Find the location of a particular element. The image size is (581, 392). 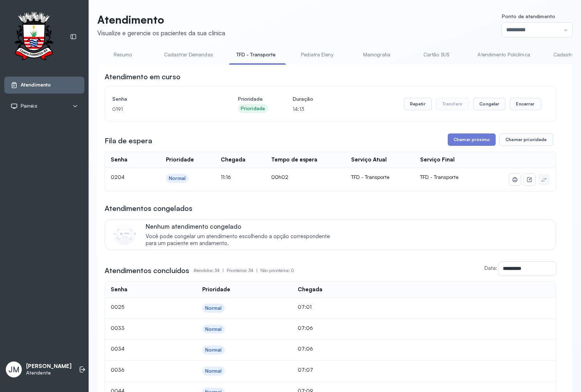

a: Pediatra Eleny is located at coordinates (317, 55).